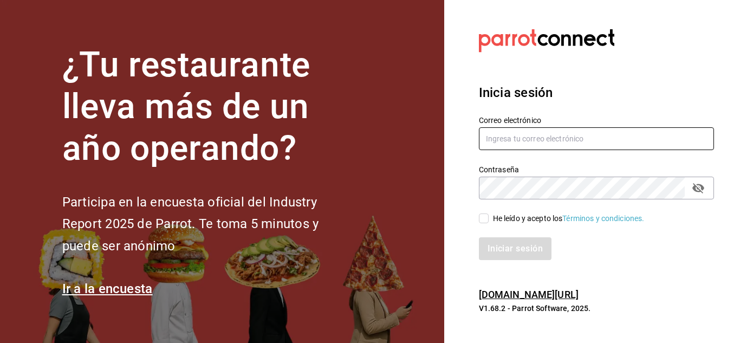 This screenshot has width=740, height=343. What do you see at coordinates (569, 218) in the screenshot?
I see `div: He leído y acepto los` at bounding box center [569, 218].